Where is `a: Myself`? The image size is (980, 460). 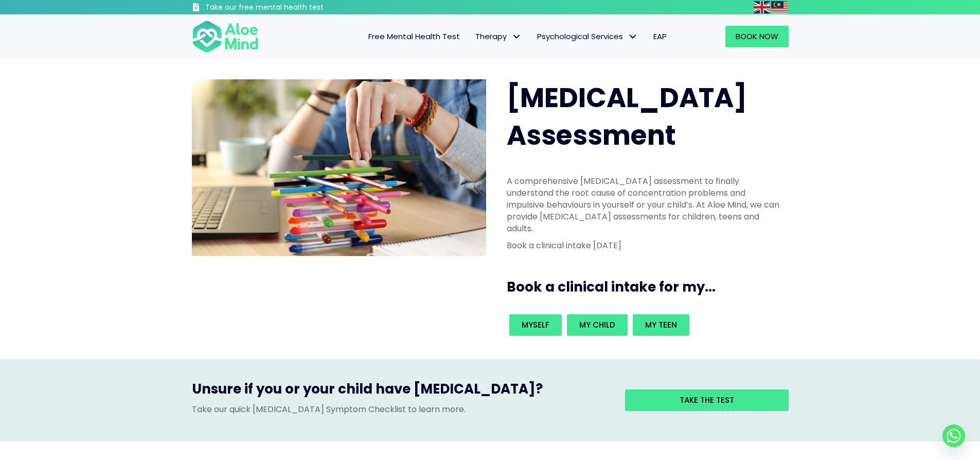 a: Myself is located at coordinates (535, 325).